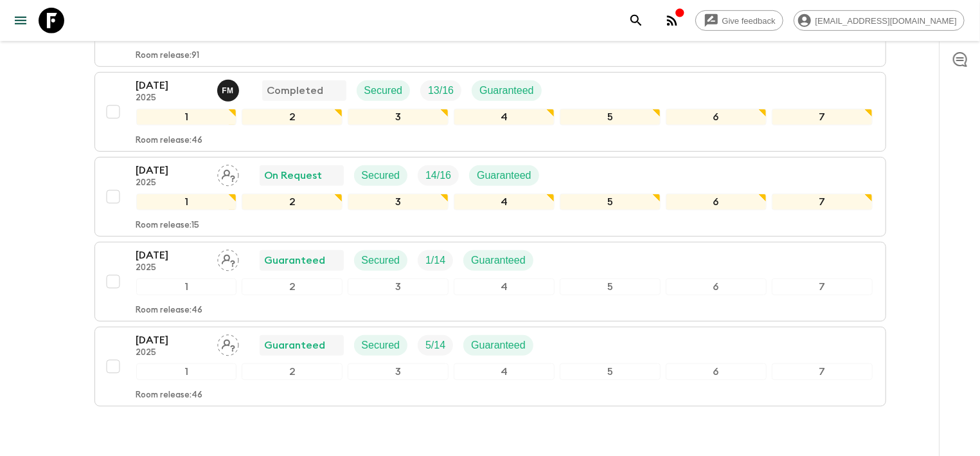 The height and width of the screenshot is (456, 980). What do you see at coordinates (438, 176) in the screenshot?
I see `p: 14 / 16` at bounding box center [438, 176].